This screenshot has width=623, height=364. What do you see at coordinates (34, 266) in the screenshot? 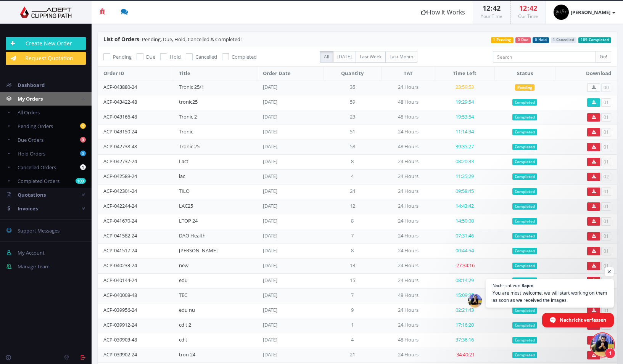
I see `span: Manage Team` at bounding box center [34, 266].